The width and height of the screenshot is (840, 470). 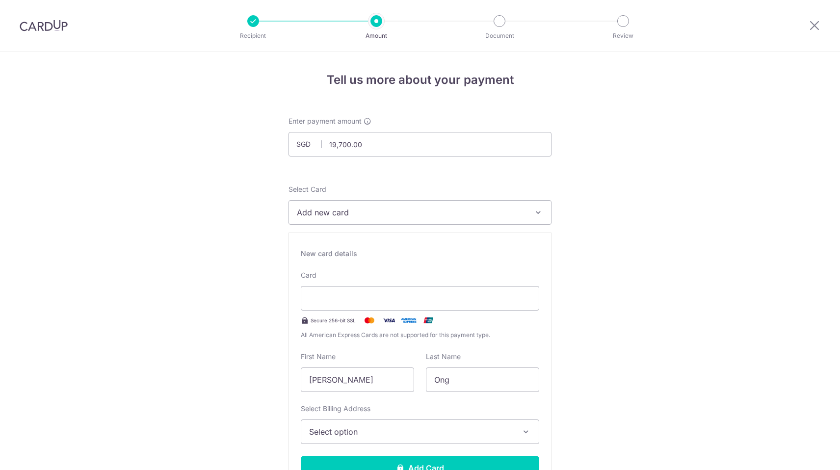 I want to click on h4: Tell us more about your payment, so click(x=420, y=80).